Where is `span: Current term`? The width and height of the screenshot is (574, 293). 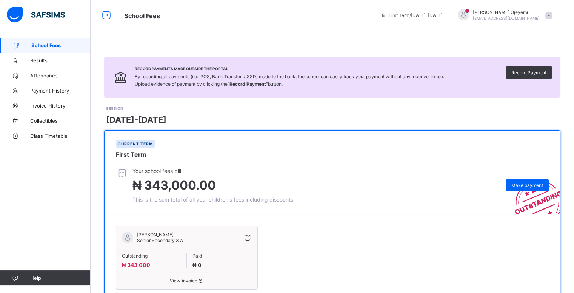
span: Current term is located at coordinates (135, 144).